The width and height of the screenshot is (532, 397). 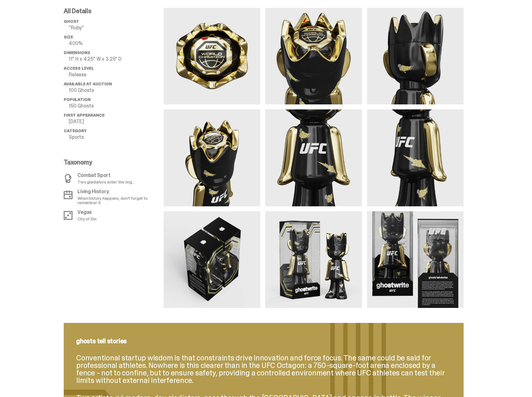 I want to click on p: 400%, so click(x=116, y=43).